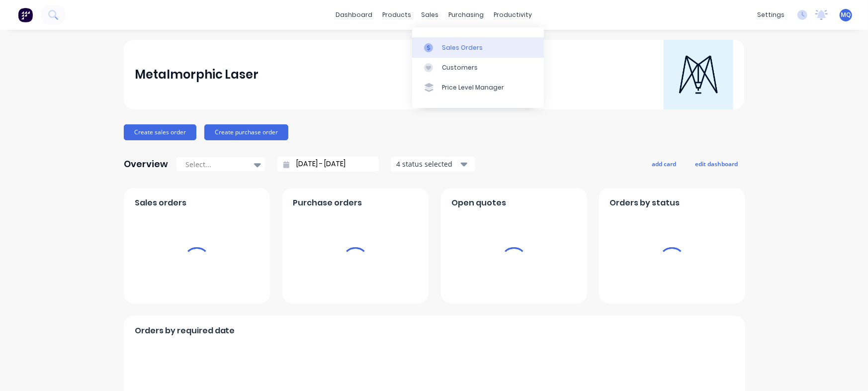 Image resolution: width=868 pixels, height=391 pixels. What do you see at coordinates (664, 164) in the screenshot?
I see `button: add card` at bounding box center [664, 164].